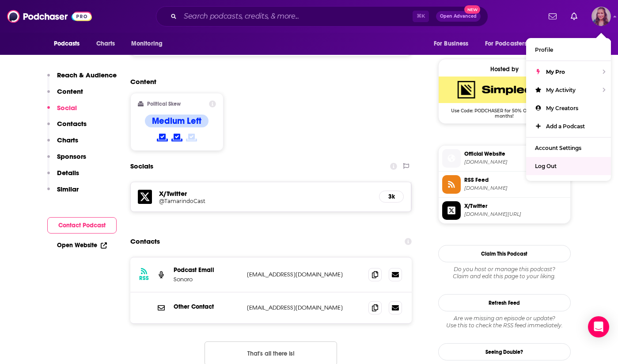 The height and width of the screenshot is (364, 618). Describe the element at coordinates (458, 16) in the screenshot. I see `span: Open Advanced` at that location.